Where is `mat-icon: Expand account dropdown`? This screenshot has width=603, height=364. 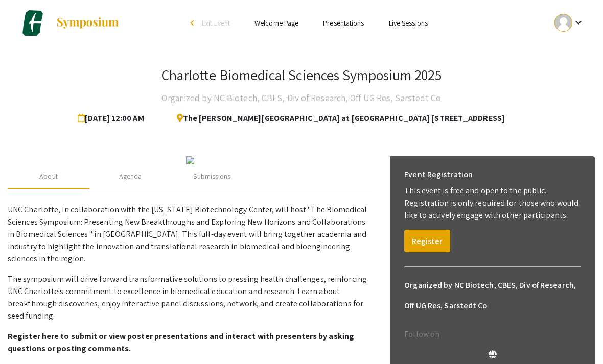
mat-icon: Expand account dropdown is located at coordinates (579, 23).